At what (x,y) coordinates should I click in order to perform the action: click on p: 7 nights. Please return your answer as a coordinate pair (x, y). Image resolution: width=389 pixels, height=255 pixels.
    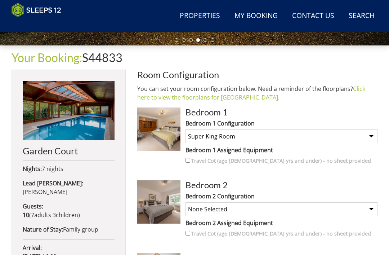
    Looking at the image, I should click on (68, 169).